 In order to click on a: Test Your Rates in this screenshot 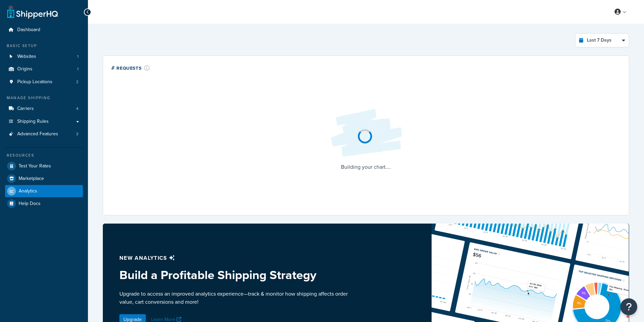, I will do `click(44, 166)`.